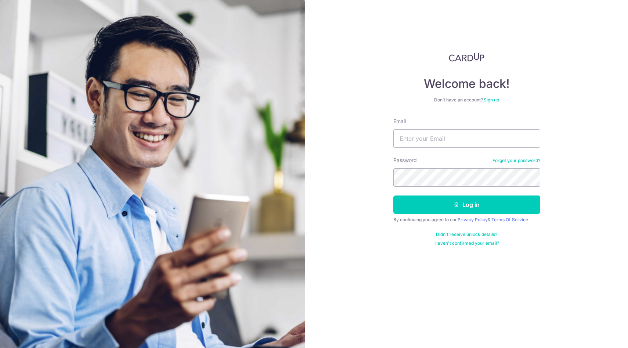  Describe the element at coordinates (467, 243) in the screenshot. I see `a: Haven't confirmed your email?` at that location.